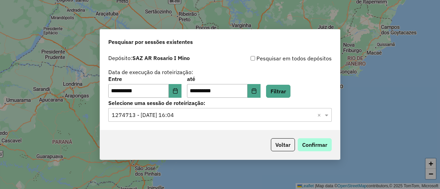 The height and width of the screenshot is (189, 440). I want to click on label: Selecione uma sessão de roteirização:, so click(220, 103).